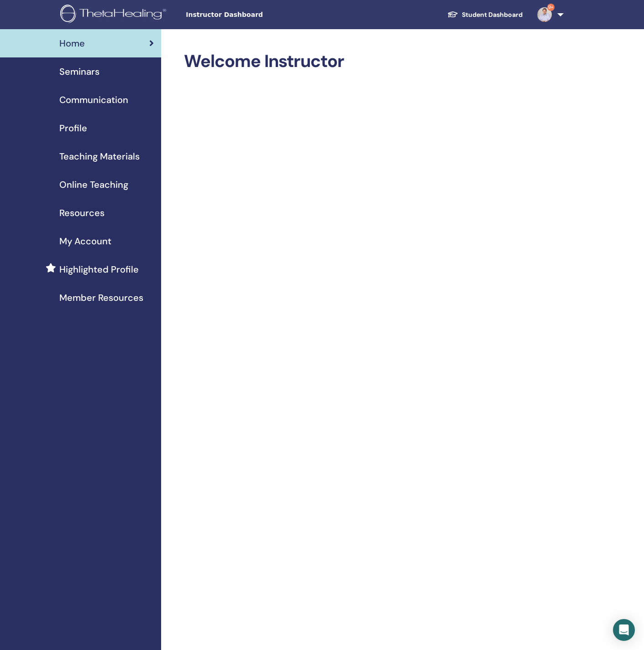 Image resolution: width=644 pixels, height=650 pixels. I want to click on span: Profile, so click(73, 128).